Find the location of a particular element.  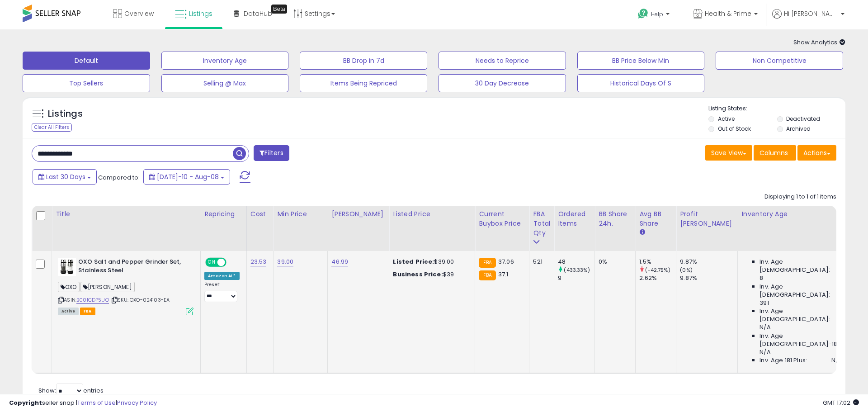

span: ON is located at coordinates (211, 262).